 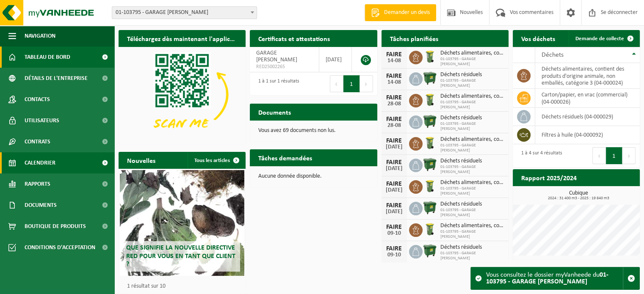 I want to click on font: Se déconnecter, so click(x=619, y=12).